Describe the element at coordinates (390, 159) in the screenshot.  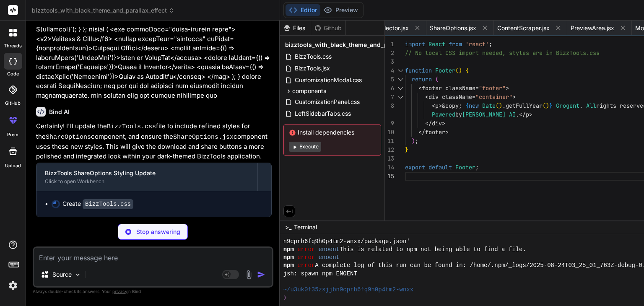
I see `div: 13` at that location.